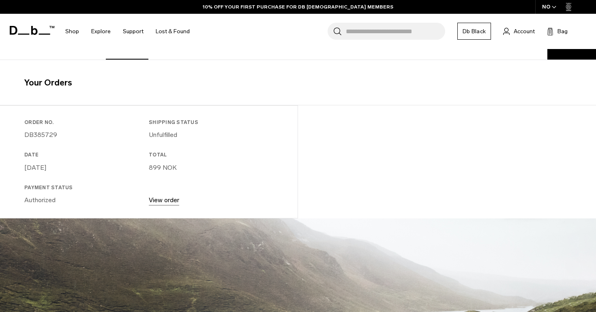 This screenshot has width=596, height=312. What do you see at coordinates (209, 135) in the screenshot?
I see `p: Unfulfilled` at bounding box center [209, 135].